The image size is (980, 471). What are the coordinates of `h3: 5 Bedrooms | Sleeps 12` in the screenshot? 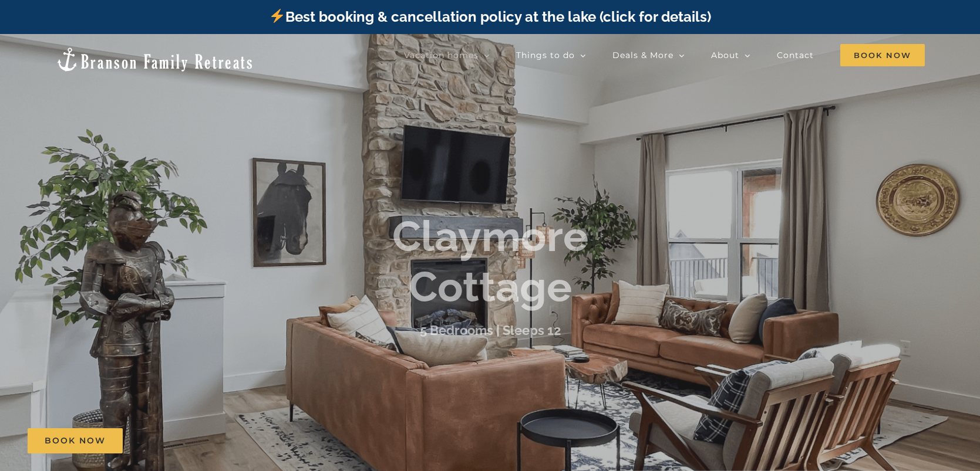 It's located at (490, 331).